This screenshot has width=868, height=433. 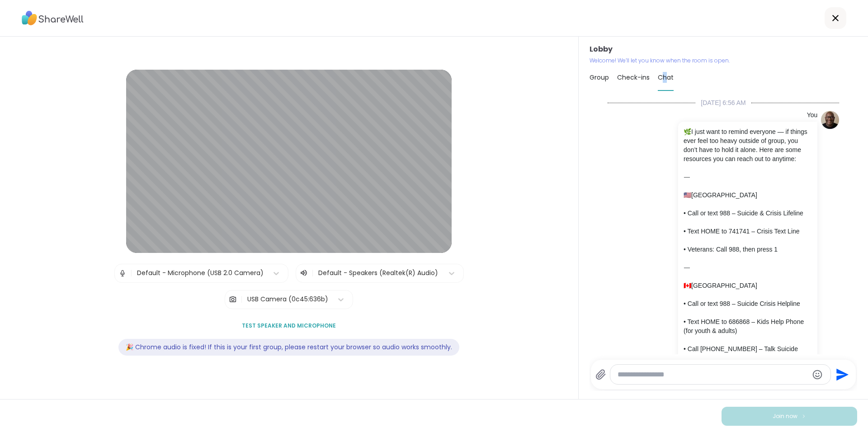 What do you see at coordinates (665, 77) in the screenshot?
I see `span: Chat` at bounding box center [665, 77].